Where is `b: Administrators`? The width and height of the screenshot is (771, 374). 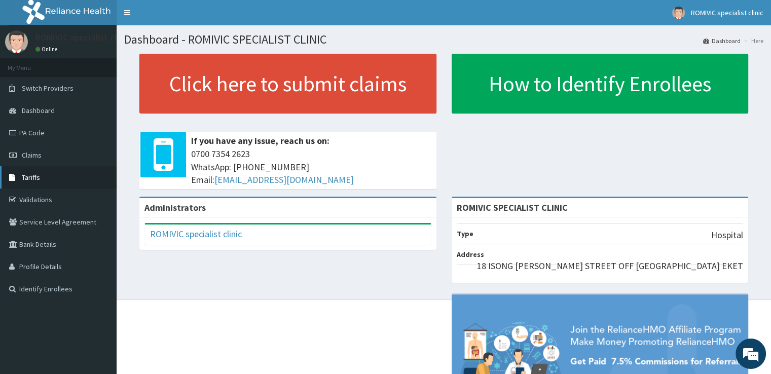
b: Administrators is located at coordinates (175, 207).